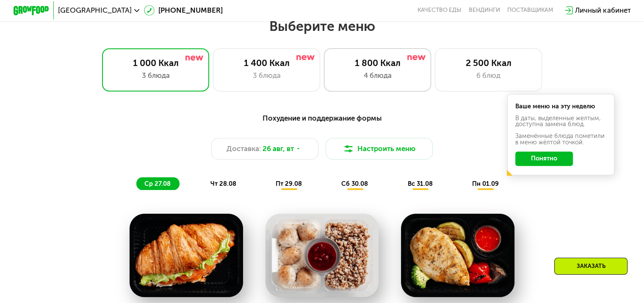 Image resolution: width=644 pixels, height=303 pixels. Describe the element at coordinates (289, 184) in the screenshot. I see `span: пт 29.08` at that location.